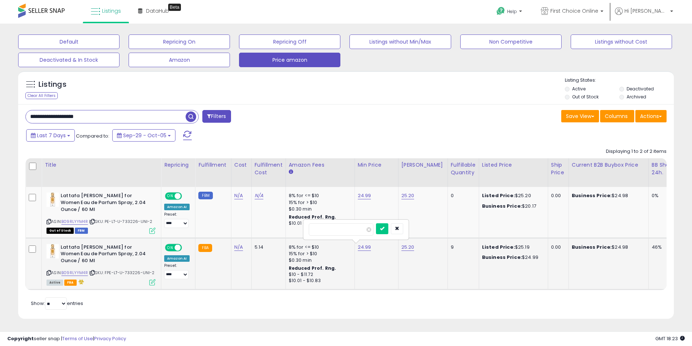 This screenshot has height=346, width=692. What do you see at coordinates (179, 60) in the screenshot?
I see `button: Amazon` at bounding box center [179, 60].